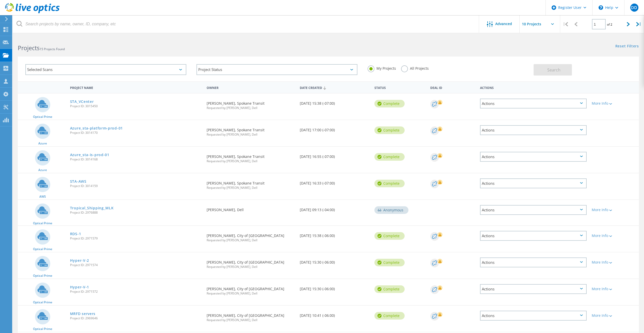  Describe the element at coordinates (391, 210) in the screenshot. I see `div: Anonymous` at that location.